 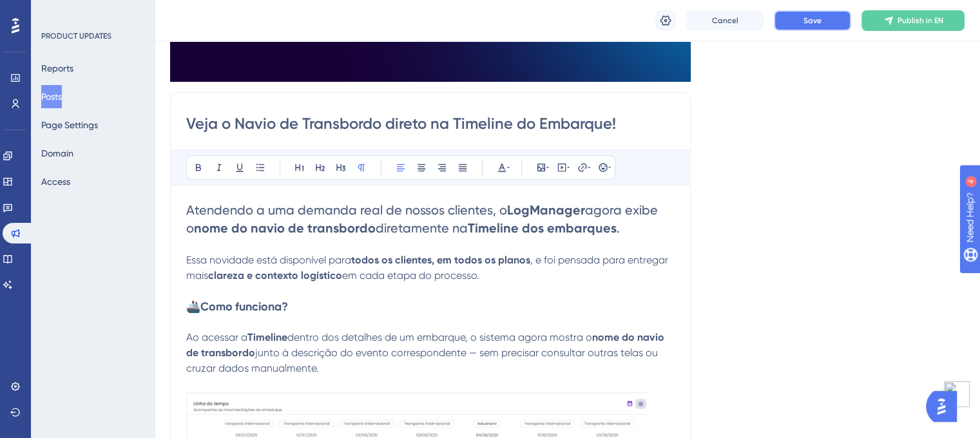 What do you see at coordinates (245, 306) in the screenshot?
I see `strong: Como funciona?` at bounding box center [245, 306].